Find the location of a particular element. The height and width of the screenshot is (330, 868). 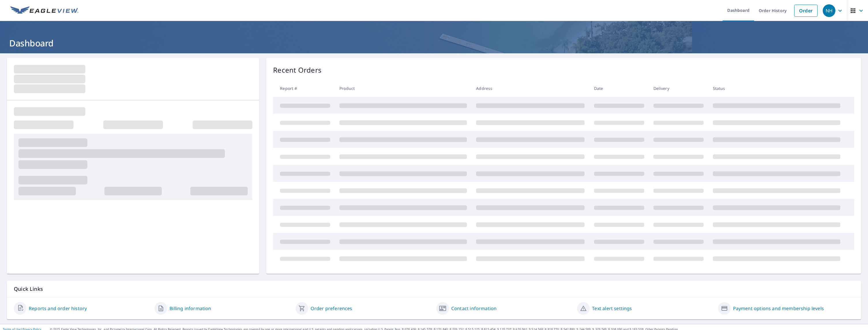

th: Product is located at coordinates (403, 88).